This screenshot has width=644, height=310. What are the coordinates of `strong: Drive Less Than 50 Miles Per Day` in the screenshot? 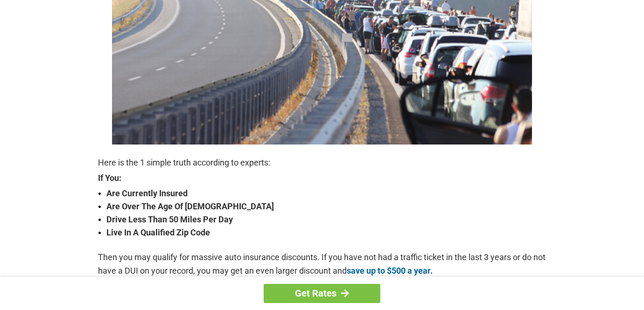 It's located at (326, 220).